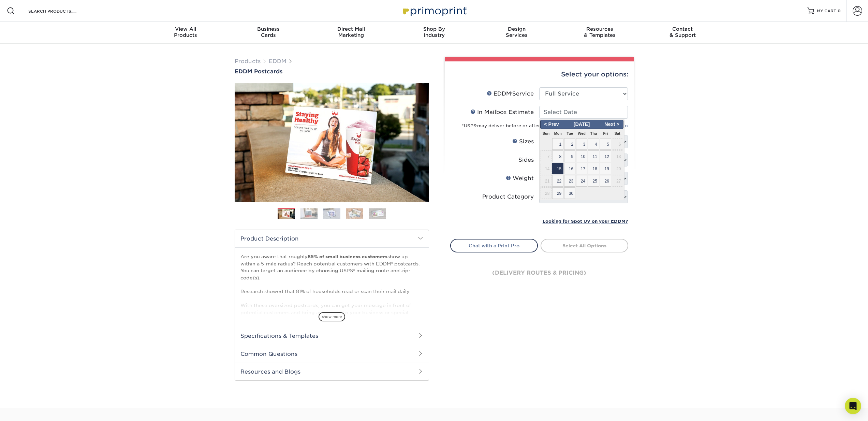 The image size is (868, 421). Describe the element at coordinates (526, 160) in the screenshot. I see `div: Sides` at that location.